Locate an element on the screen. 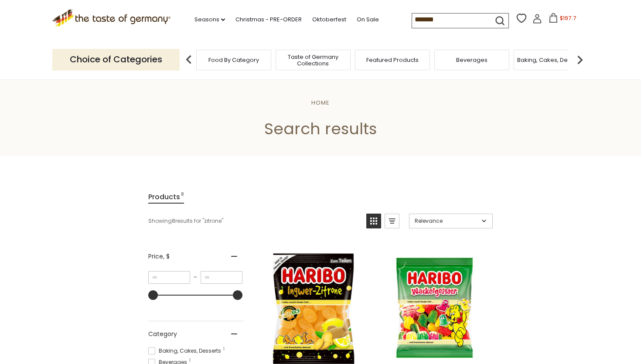  span: Featured Products is located at coordinates (393, 60).